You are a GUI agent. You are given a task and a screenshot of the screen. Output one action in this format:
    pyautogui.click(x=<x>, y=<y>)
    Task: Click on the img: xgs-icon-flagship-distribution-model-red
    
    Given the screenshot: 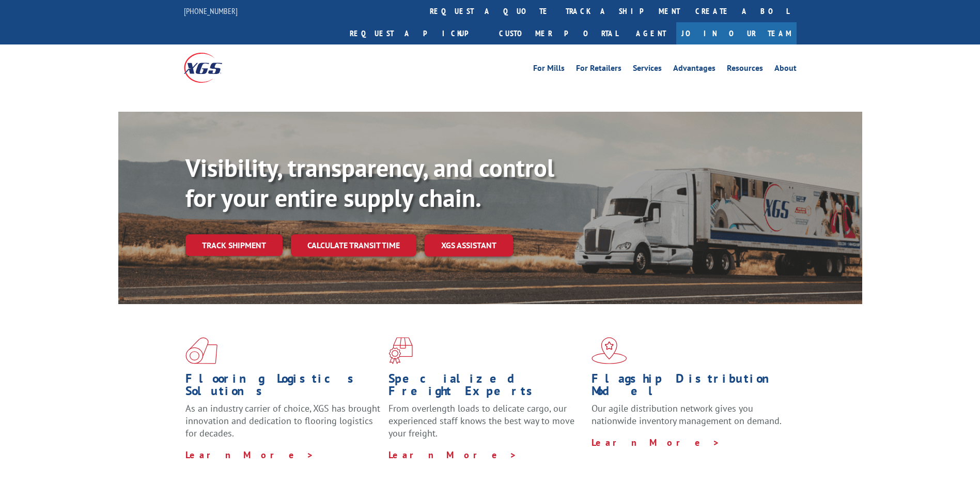 What is the action you would take?
    pyautogui.click(x=609, y=351)
    